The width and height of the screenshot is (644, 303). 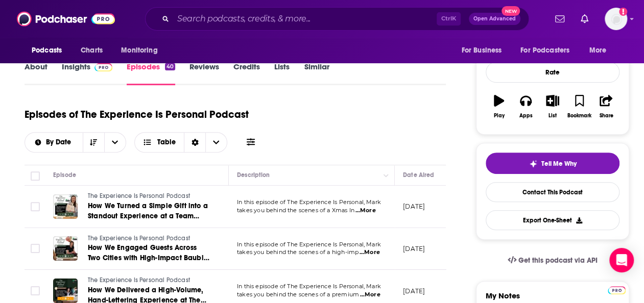 I want to click on div: List, so click(x=552, y=116).